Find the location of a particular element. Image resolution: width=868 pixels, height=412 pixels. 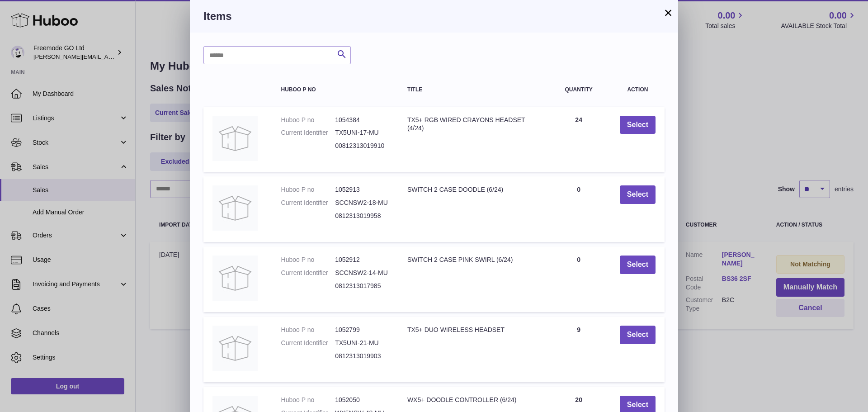

td: 24 is located at coordinates (578, 140).